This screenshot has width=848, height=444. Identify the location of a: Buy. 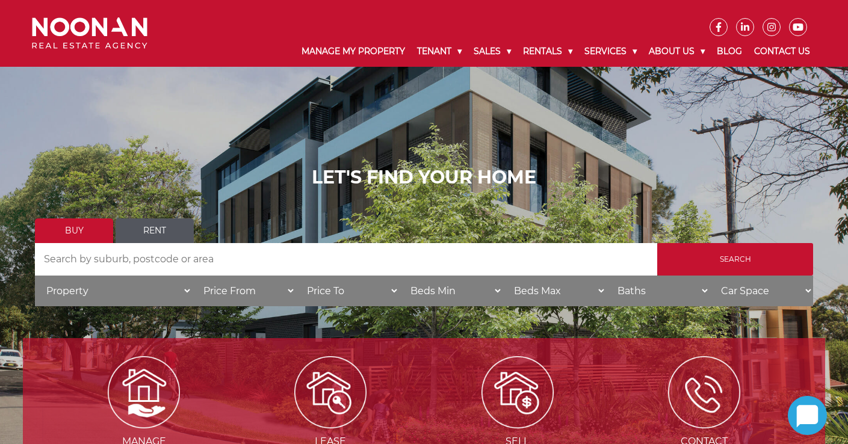
(74, 230).